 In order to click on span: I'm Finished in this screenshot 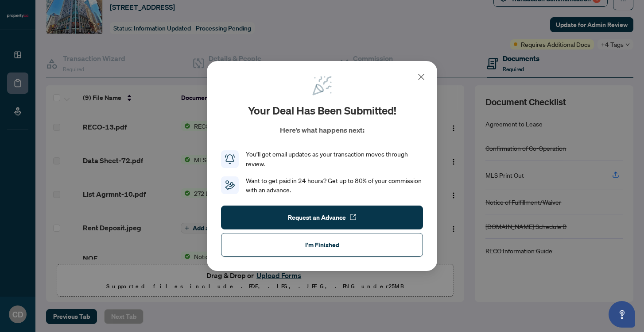, I will do `click(322, 245)`.